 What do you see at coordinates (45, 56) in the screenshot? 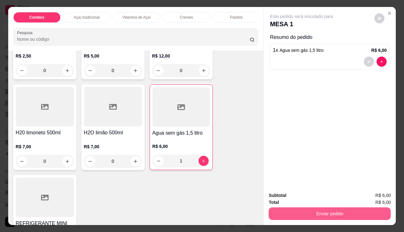
I see `p: R$ 2,50` at bounding box center [45, 56].